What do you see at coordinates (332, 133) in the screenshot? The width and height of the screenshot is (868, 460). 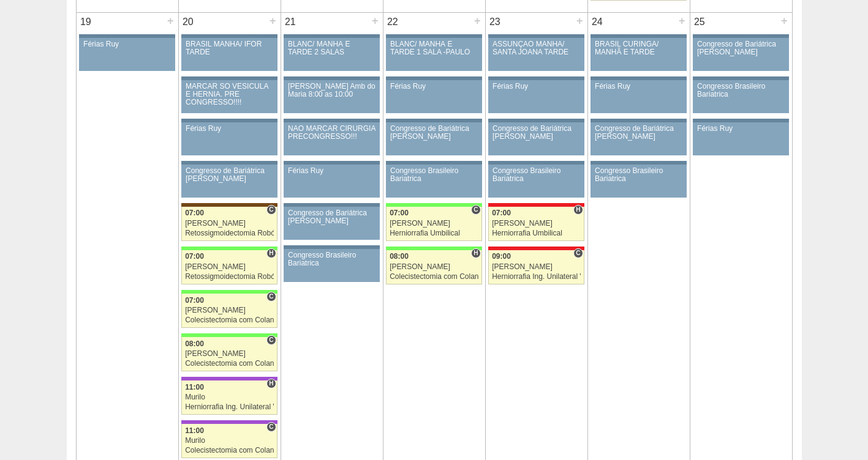 I see `div: NAO MARCAR CIRURGIA PRECONGRESSO!!!` at bounding box center [332, 133].